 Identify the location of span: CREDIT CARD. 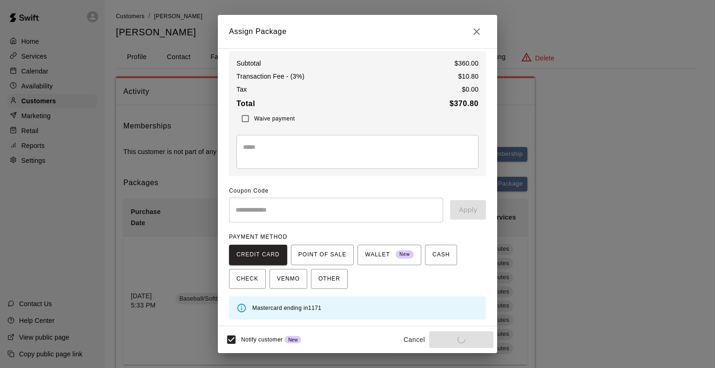
(258, 255).